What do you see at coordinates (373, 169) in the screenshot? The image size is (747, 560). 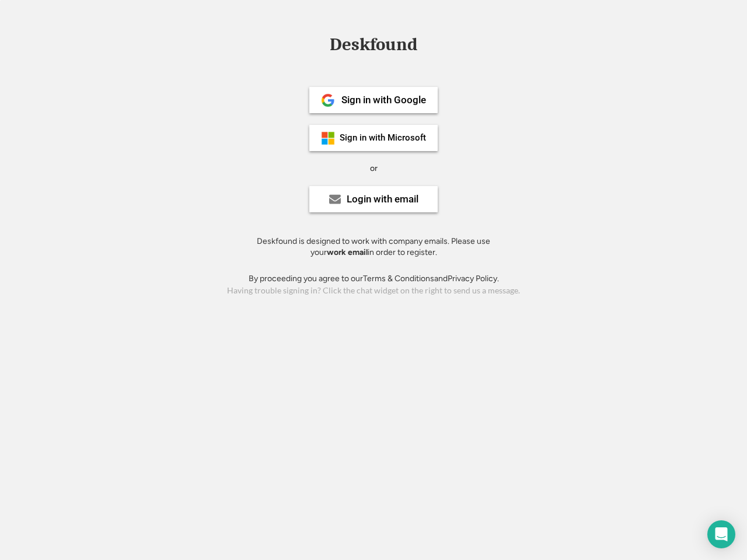 I see `div: or` at bounding box center [373, 169].